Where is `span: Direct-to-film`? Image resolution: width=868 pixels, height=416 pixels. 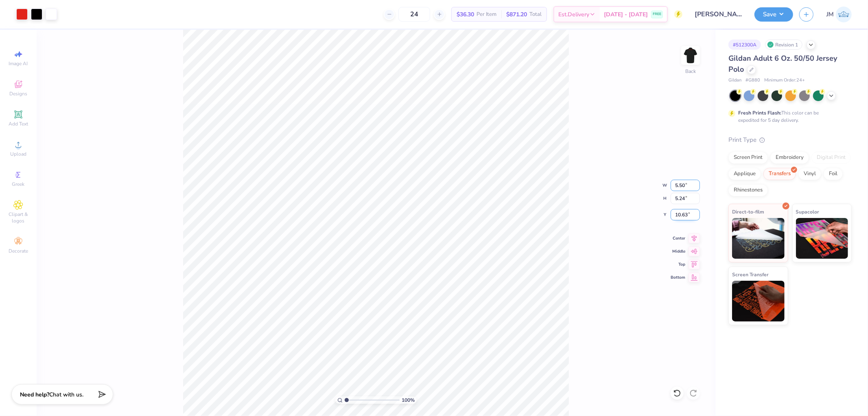 span: Direct-to-film is located at coordinates (748, 212).